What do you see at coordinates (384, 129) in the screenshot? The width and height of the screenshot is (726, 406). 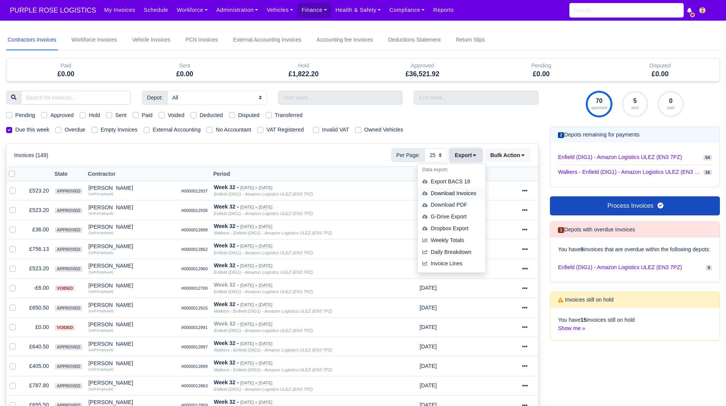 I see `label: Owned Vehicles` at bounding box center [384, 129].